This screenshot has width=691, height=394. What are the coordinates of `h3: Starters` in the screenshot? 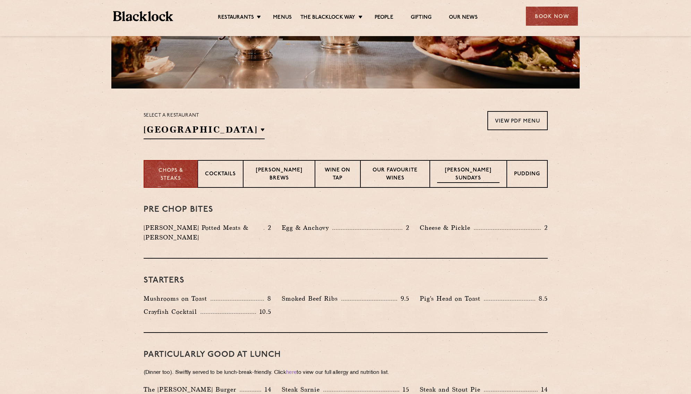 It's located at (345, 280).